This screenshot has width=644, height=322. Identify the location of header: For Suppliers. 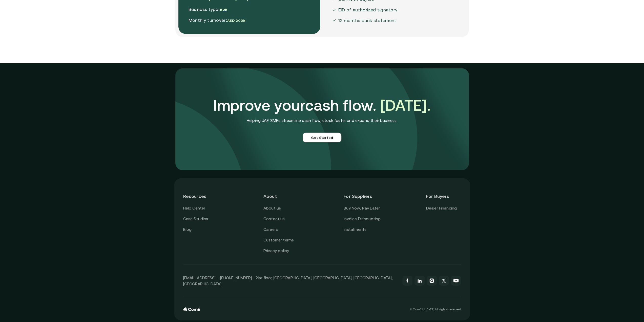
(362, 196).